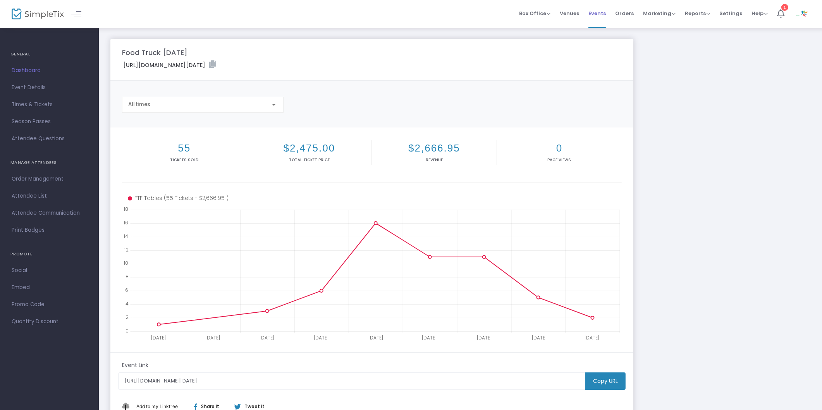 The image size is (822, 410). Describe the element at coordinates (49, 305) in the screenshot. I see `span: Promo Code` at that location.